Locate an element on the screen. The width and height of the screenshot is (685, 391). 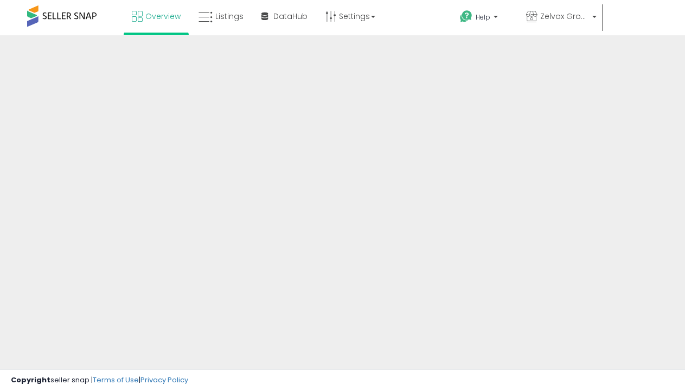
a: Help is located at coordinates (484, 18).